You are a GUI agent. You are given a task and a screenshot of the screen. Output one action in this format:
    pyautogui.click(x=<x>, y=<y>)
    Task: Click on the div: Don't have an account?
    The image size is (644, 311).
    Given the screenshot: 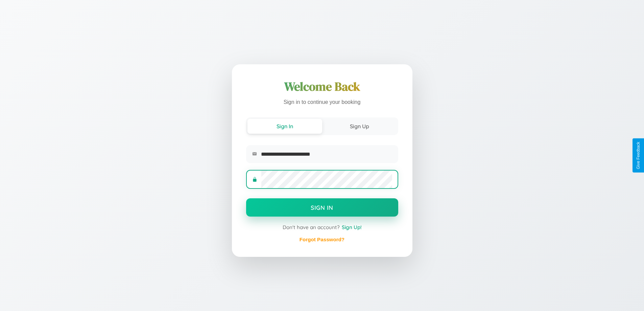 What is the action you would take?
    pyautogui.click(x=322, y=227)
    